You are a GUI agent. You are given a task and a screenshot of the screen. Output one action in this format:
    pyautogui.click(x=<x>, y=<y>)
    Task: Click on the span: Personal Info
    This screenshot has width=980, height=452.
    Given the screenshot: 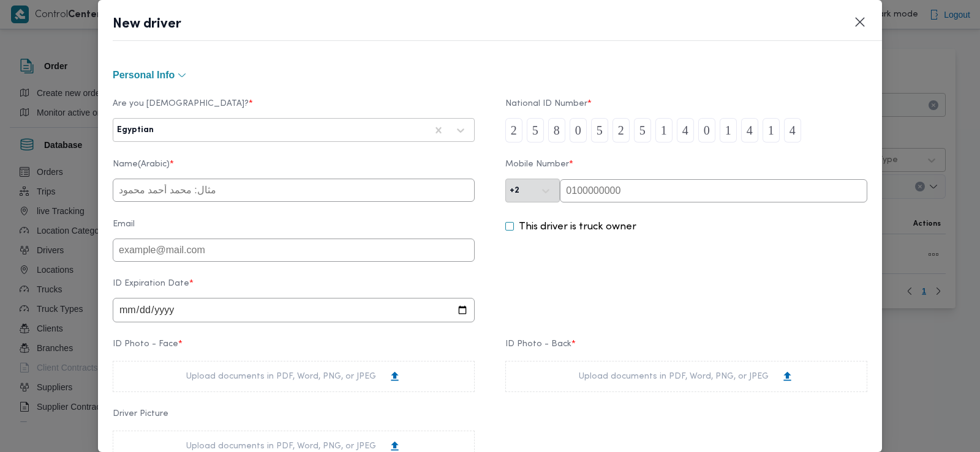 What is the action you would take?
    pyautogui.click(x=143, y=75)
    